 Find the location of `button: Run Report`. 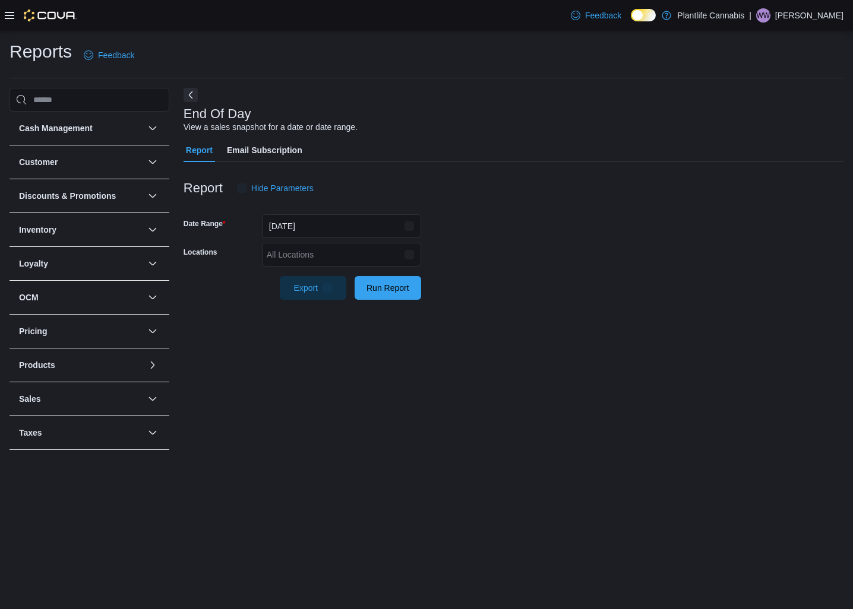

button: Run Report is located at coordinates (388, 288).